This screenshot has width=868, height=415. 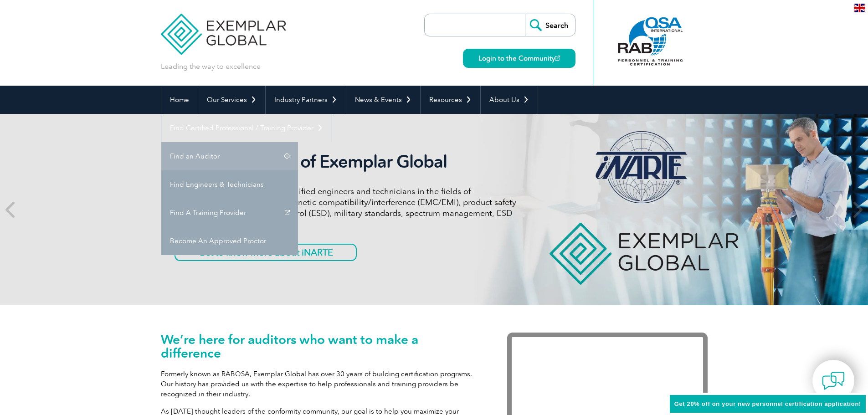 What do you see at coordinates (320, 347) in the screenshot?
I see `h1: We’re here for auditors who want to make a difference` at bounding box center [320, 347].